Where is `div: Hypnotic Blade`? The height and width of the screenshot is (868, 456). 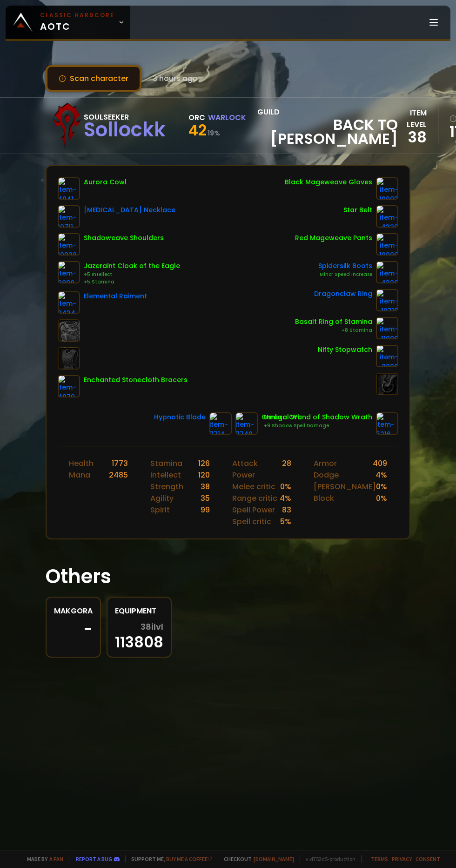
div: Hypnotic Blade is located at coordinates (179, 417).